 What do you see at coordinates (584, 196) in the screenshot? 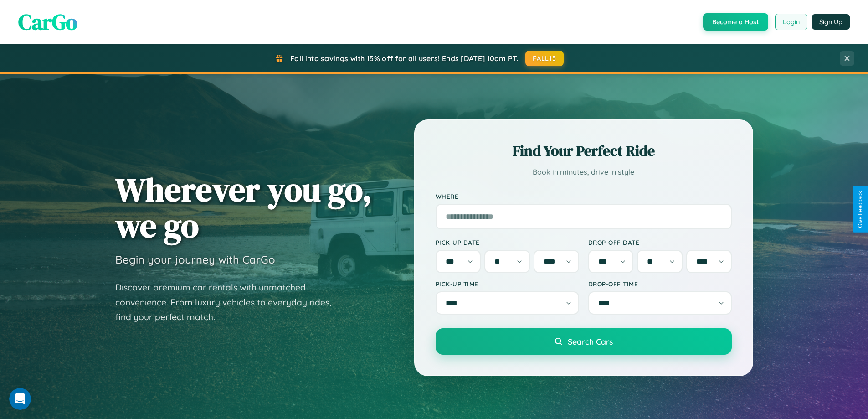
I see `label: Where` at bounding box center [584, 196].